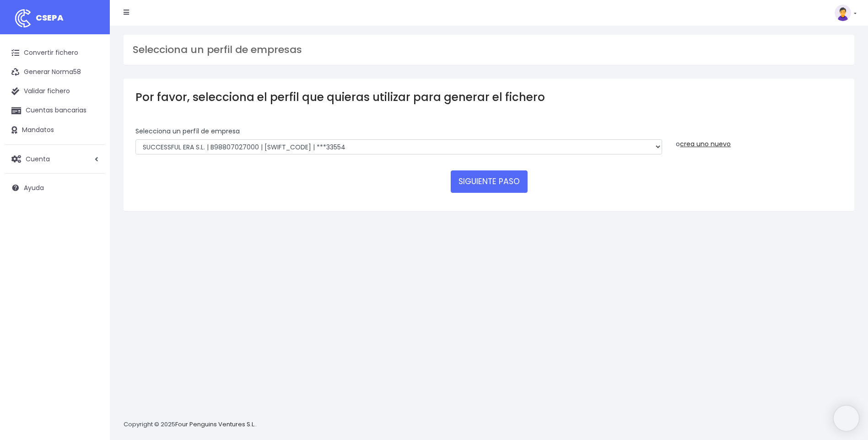  Describe the element at coordinates (55, 53) in the screenshot. I see `a: Convertir fichero` at that location.